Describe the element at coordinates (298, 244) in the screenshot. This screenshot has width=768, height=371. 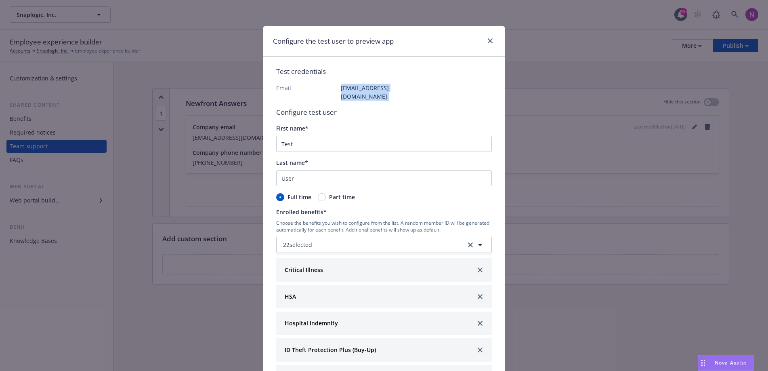
I see `span: 22 selected` at that location.